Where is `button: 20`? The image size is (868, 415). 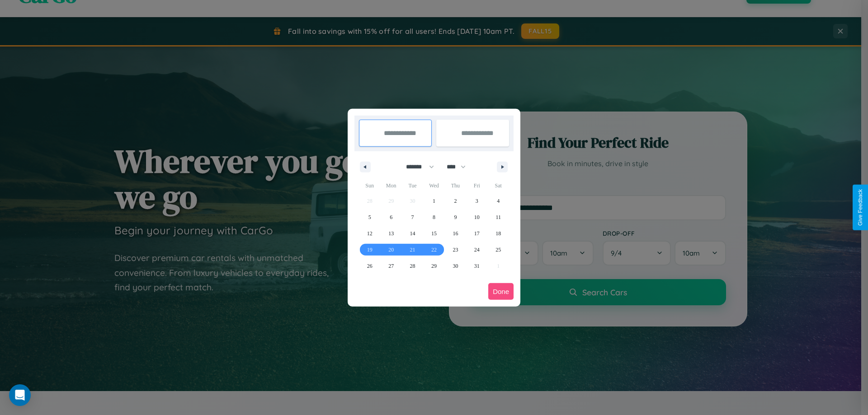 button: 20 is located at coordinates (390, 250).